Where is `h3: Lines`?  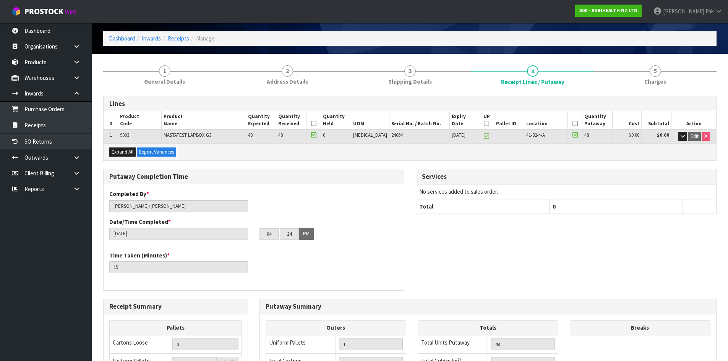 h3: Lines is located at coordinates (409, 103).